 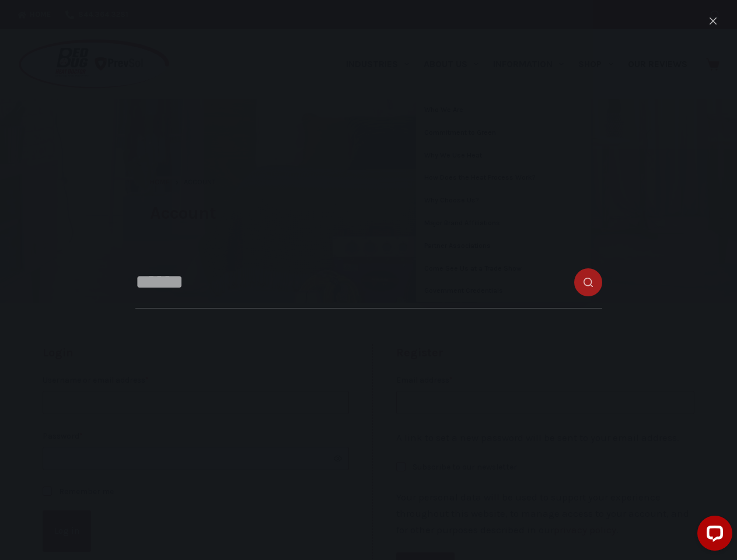 What do you see at coordinates (48, 491) in the screenshot?
I see `input: Remember me` at bounding box center [48, 491].